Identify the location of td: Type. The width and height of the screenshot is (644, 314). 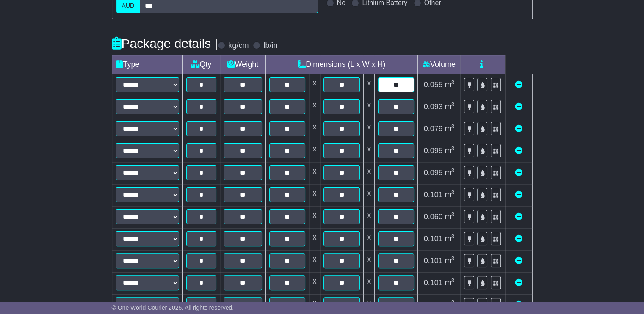
(147, 64).